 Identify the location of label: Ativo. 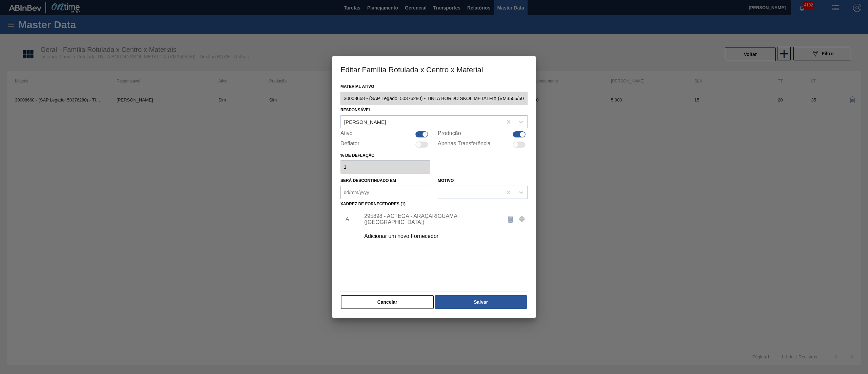
(347, 135).